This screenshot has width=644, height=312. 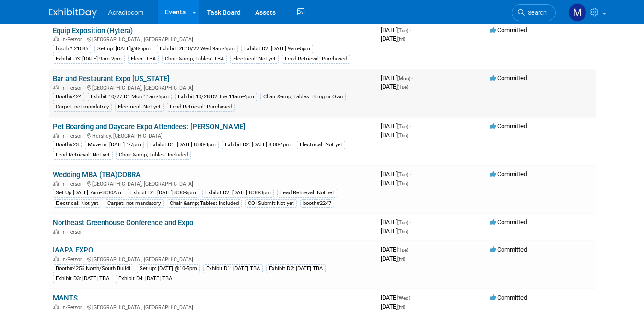 I want to click on span: Search, so click(x=536, y=13).